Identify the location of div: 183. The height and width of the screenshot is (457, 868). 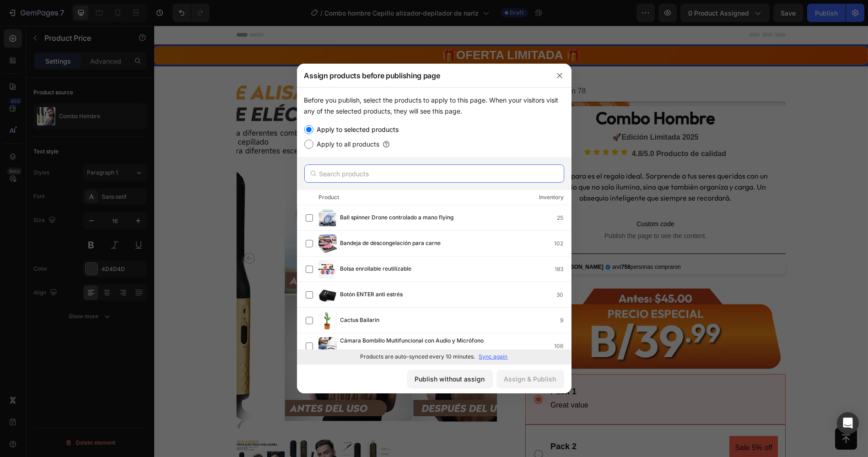
(563, 269).